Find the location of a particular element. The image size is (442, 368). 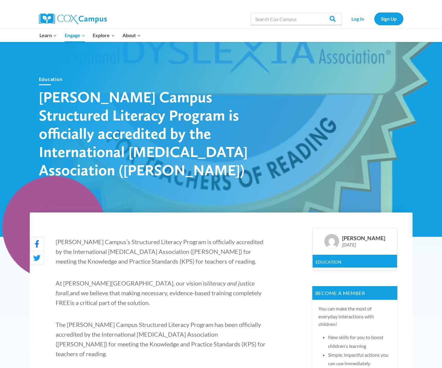

span: About is located at coordinates (132, 35).